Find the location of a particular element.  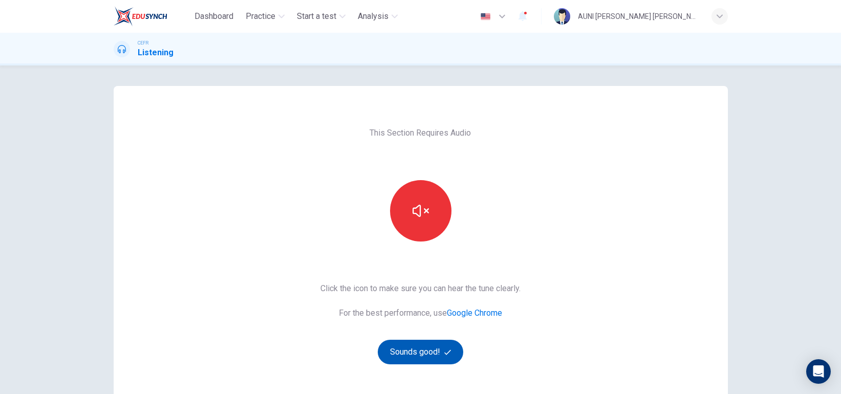

button: Start a test is located at coordinates (321, 16).